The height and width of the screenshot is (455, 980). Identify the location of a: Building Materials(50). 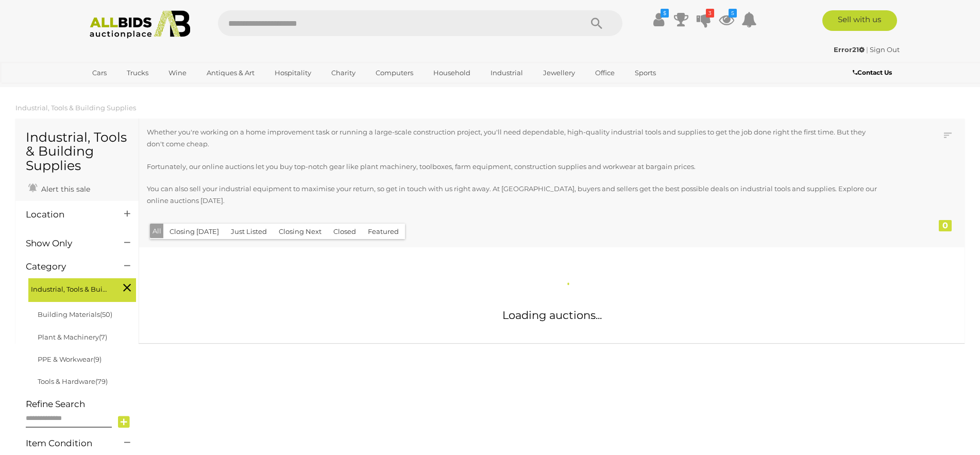
(75, 315).